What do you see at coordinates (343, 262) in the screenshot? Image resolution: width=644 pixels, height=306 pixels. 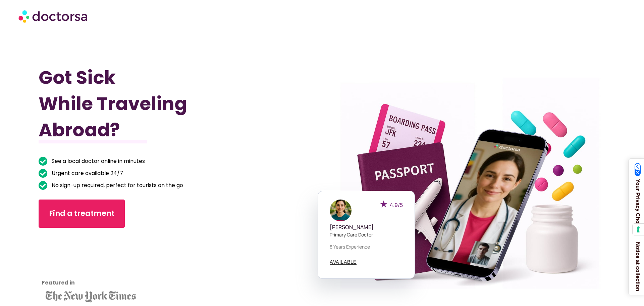 I see `a: AVAILABLE` at bounding box center [343, 262].